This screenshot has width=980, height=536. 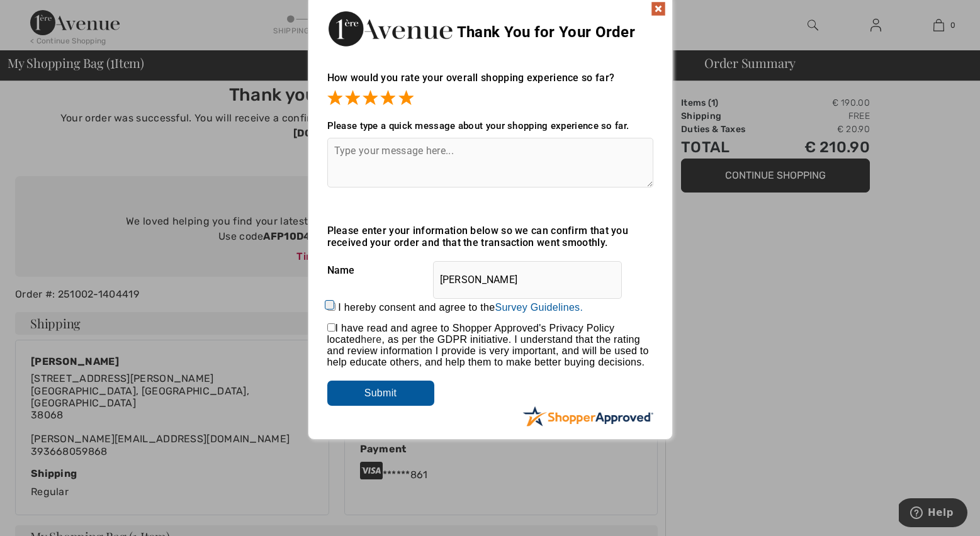 What do you see at coordinates (490, 237) in the screenshot?
I see `div: Please enter your information below so we can confirm that you received your order and that the t...` at bounding box center [490, 237].